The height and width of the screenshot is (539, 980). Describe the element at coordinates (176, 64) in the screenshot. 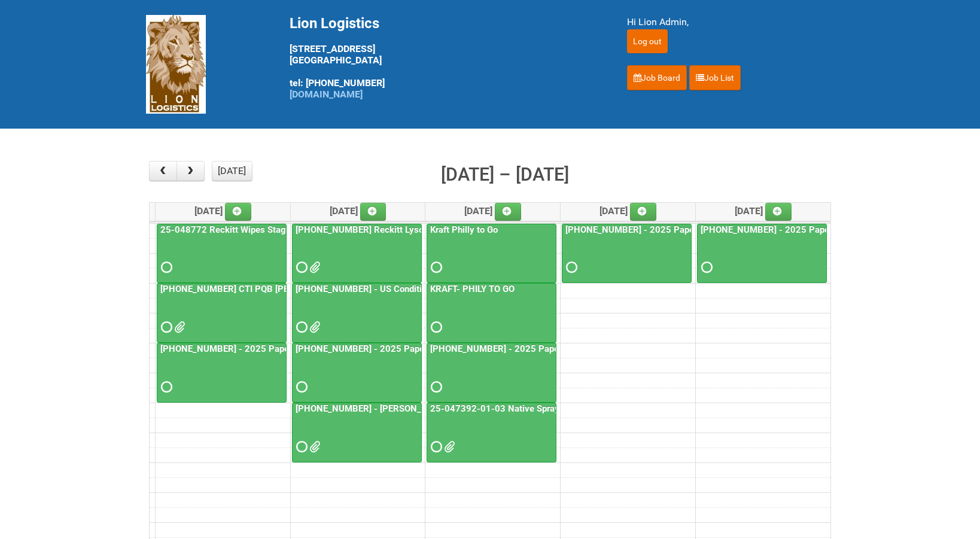

I see `img: Lion Logistics` at that location.